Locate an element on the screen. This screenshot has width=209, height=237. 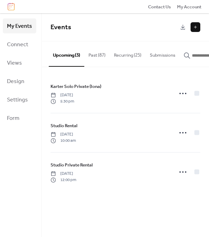
a: My Events is located at coordinates (19, 26).